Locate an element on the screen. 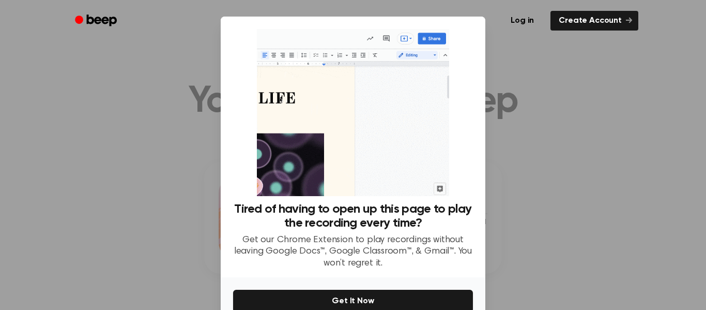 This screenshot has height=310, width=706. img: Beep extension in action is located at coordinates (352, 112).